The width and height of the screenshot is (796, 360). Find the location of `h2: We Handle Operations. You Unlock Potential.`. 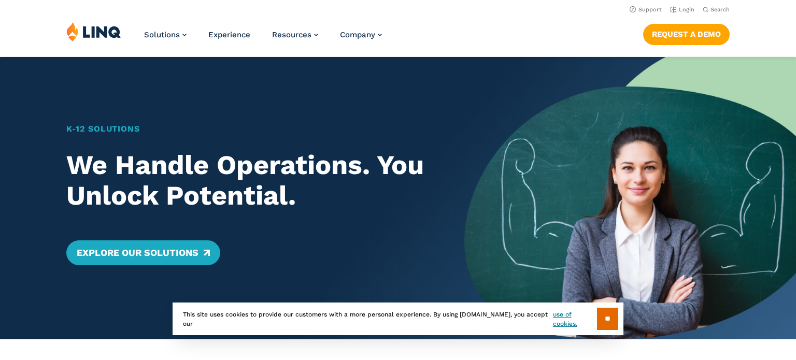

h2: We Handle Operations. You Unlock Potential. is located at coordinates (249, 181).